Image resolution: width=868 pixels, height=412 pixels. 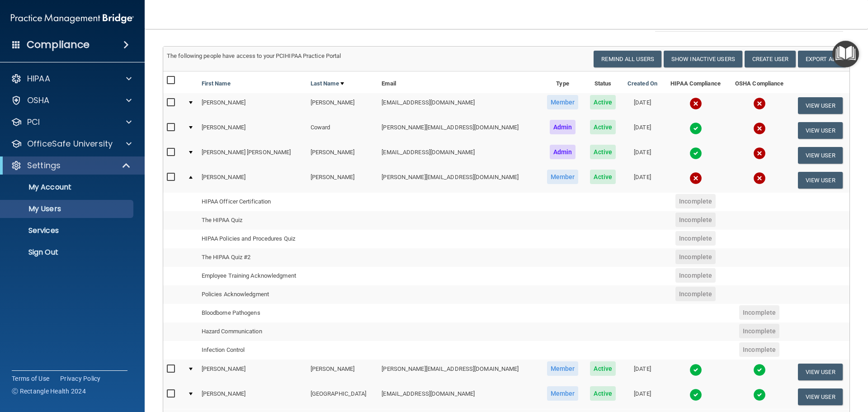 What do you see at coordinates (34, 122) in the screenshot?
I see `p: PCI` at bounding box center [34, 122].